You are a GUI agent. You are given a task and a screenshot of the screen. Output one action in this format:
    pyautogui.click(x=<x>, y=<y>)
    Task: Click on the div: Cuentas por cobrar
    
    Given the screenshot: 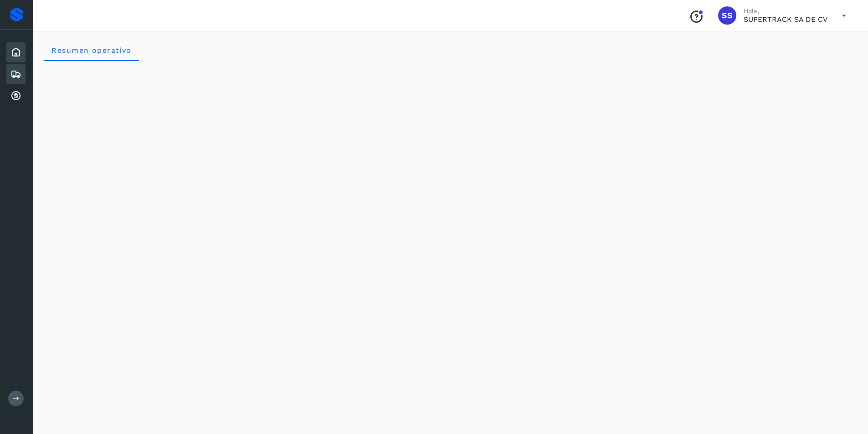 What is the action you would take?
    pyautogui.click(x=16, y=96)
    